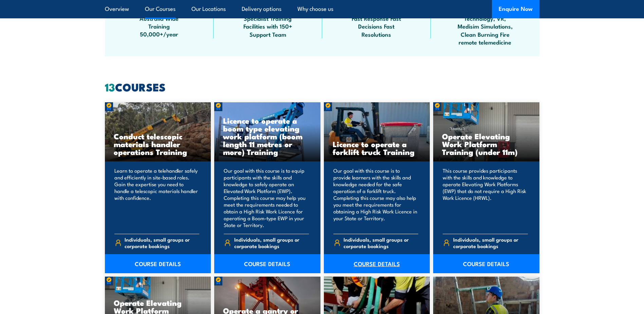 The image size is (644, 314). What do you see at coordinates (267, 136) in the screenshot?
I see `h3: Licence to operate a boom type elevating work platform (boom length 11 metres or more) Training` at bounding box center [267, 136].